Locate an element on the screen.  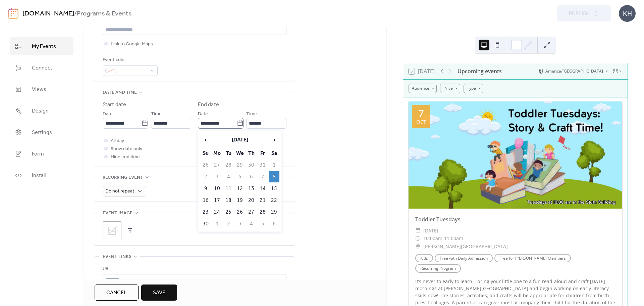
a: Form is located at coordinates (42, 154).